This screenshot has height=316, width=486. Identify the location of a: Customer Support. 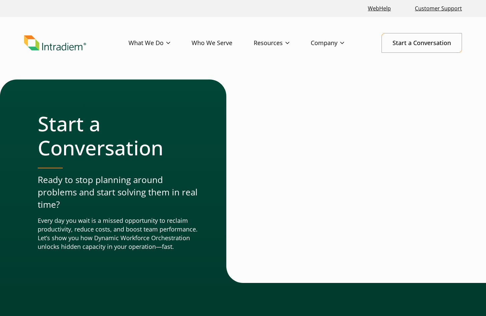
(438, 8).